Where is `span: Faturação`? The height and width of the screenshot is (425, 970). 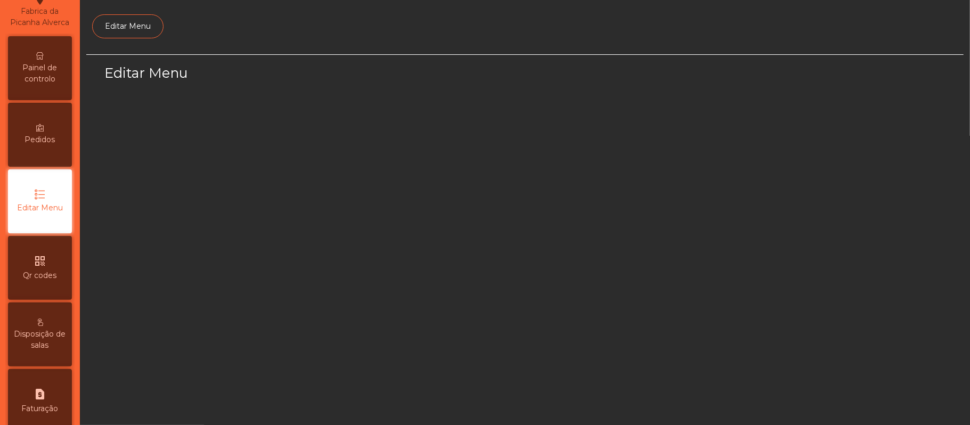
span: Faturação is located at coordinates (40, 408).